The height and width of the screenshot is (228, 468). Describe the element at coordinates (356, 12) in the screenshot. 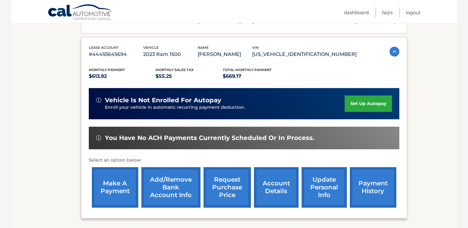

I see `a: Dashboard` at that location.